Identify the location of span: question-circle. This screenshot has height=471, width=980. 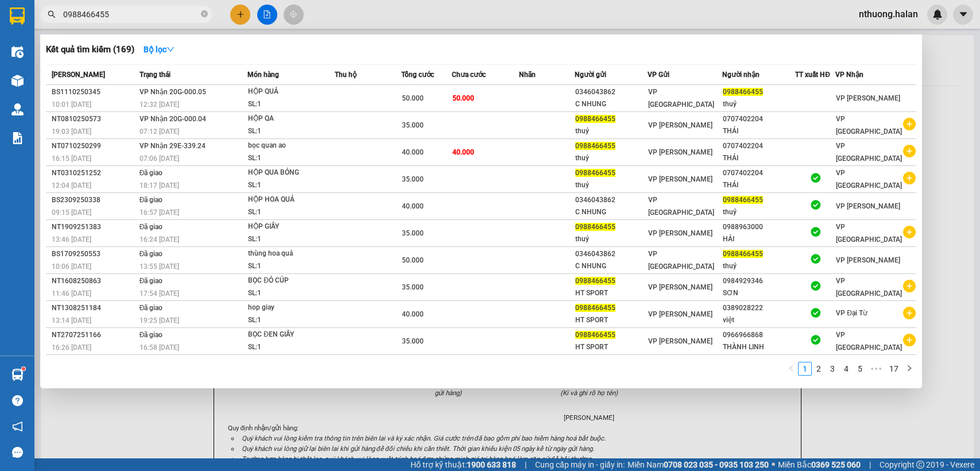
(18, 400).